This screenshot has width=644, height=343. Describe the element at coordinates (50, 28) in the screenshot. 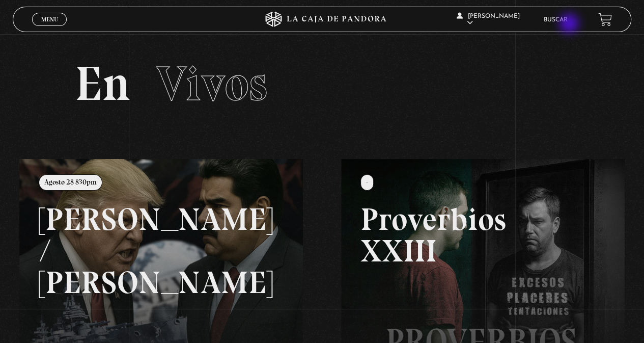

I see `span: Cerrar` at that location.